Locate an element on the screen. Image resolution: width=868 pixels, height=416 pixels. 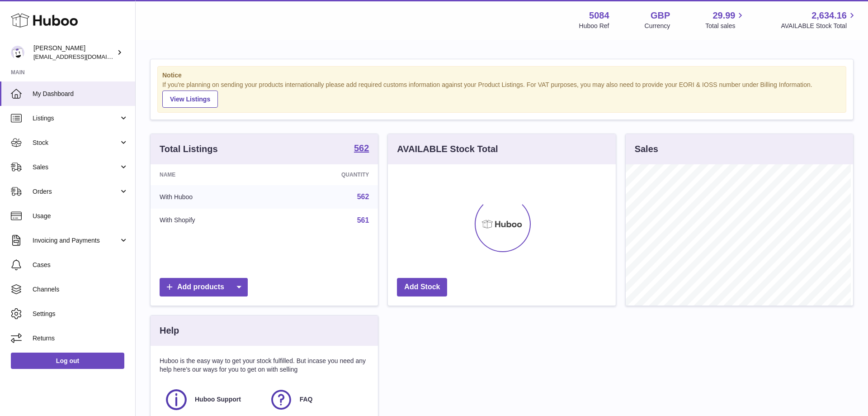
span: Huboo Support is located at coordinates (218, 399).